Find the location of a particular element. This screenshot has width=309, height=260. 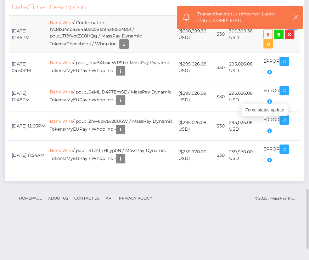

a: Contact Us is located at coordinates (87, 198).